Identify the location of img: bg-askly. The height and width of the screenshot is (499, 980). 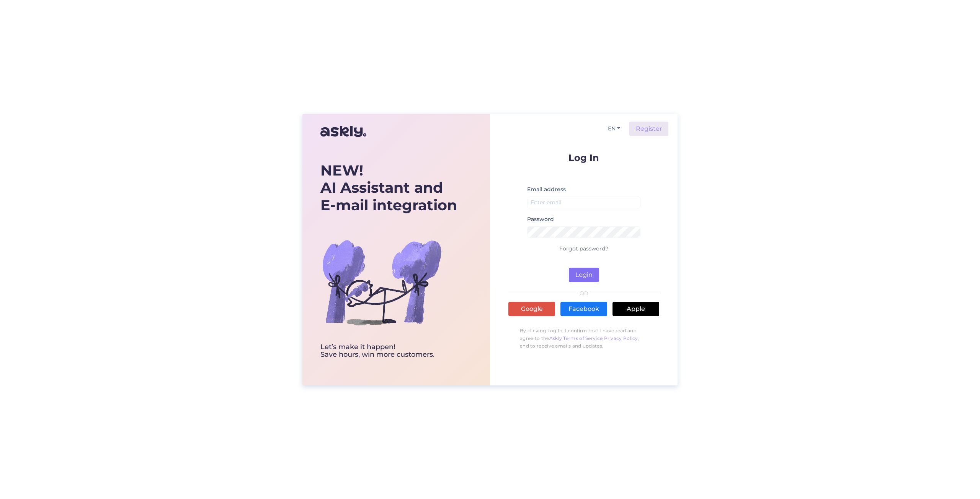
(382, 282).